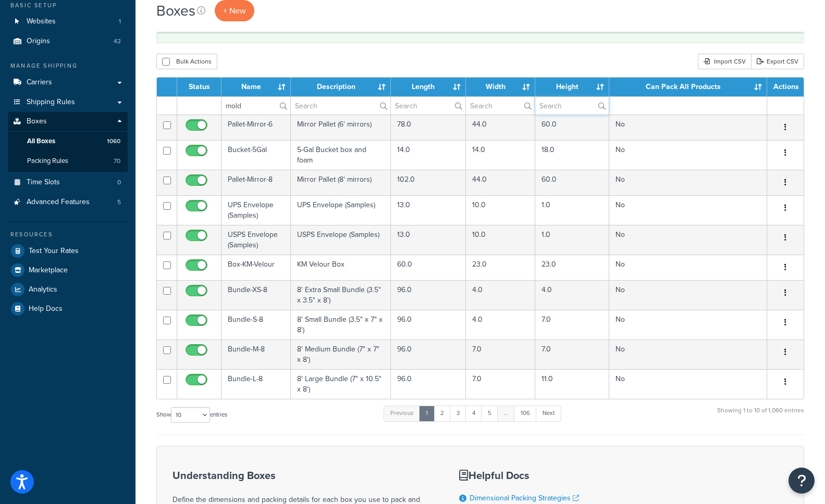  I want to click on span: 0, so click(119, 182).